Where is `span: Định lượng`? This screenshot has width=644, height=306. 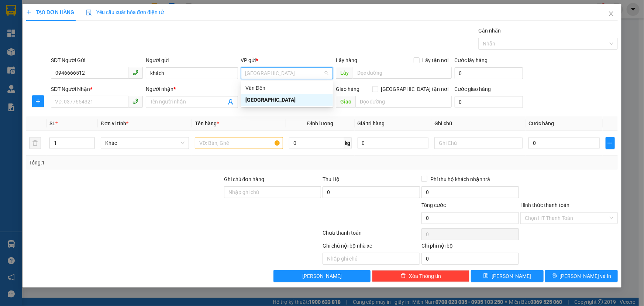 span: Định lượng is located at coordinates (320, 124).